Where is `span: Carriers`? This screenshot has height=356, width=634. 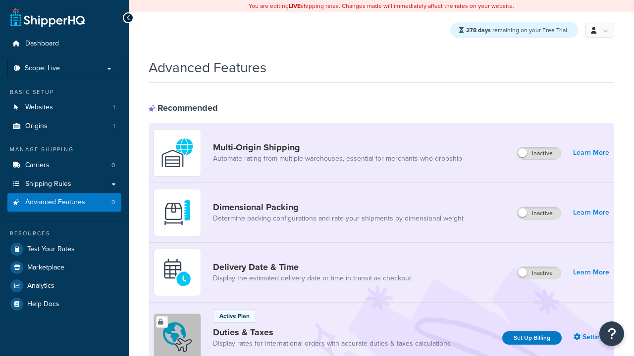
span: Carriers is located at coordinates (37, 165).